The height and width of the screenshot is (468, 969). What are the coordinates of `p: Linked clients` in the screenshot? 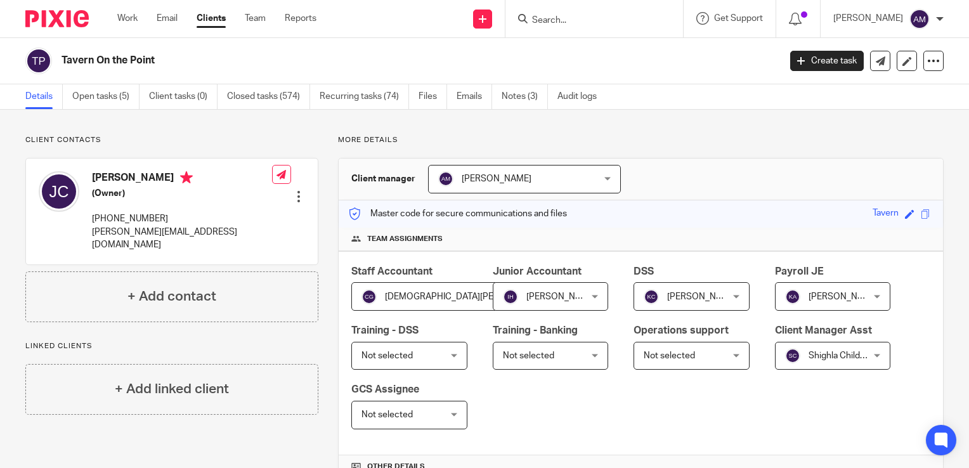 It's located at (172, 346).